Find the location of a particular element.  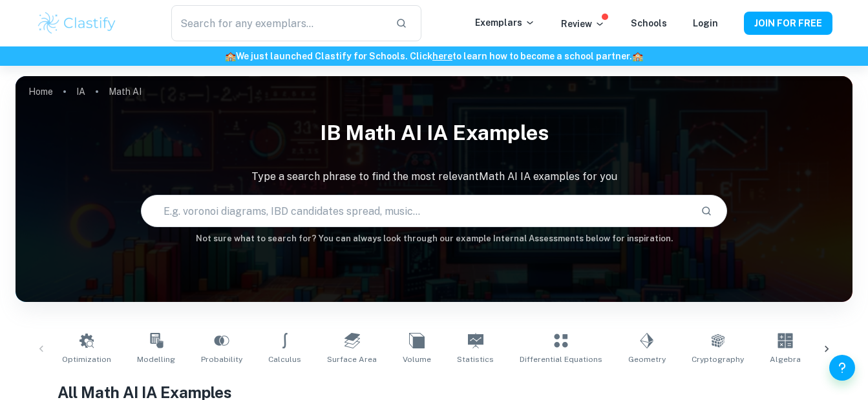

input: E.g. voronoi diagrams, IBD candidates spread, music... is located at coordinates (415, 211).